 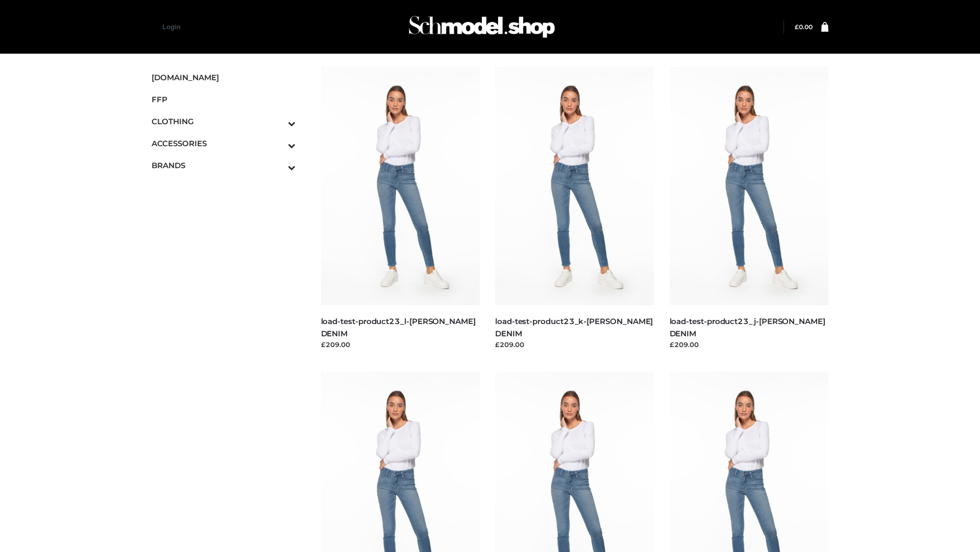 What do you see at coordinates (482, 26) in the screenshot?
I see `img: Schmodel Admin 964` at bounding box center [482, 26].